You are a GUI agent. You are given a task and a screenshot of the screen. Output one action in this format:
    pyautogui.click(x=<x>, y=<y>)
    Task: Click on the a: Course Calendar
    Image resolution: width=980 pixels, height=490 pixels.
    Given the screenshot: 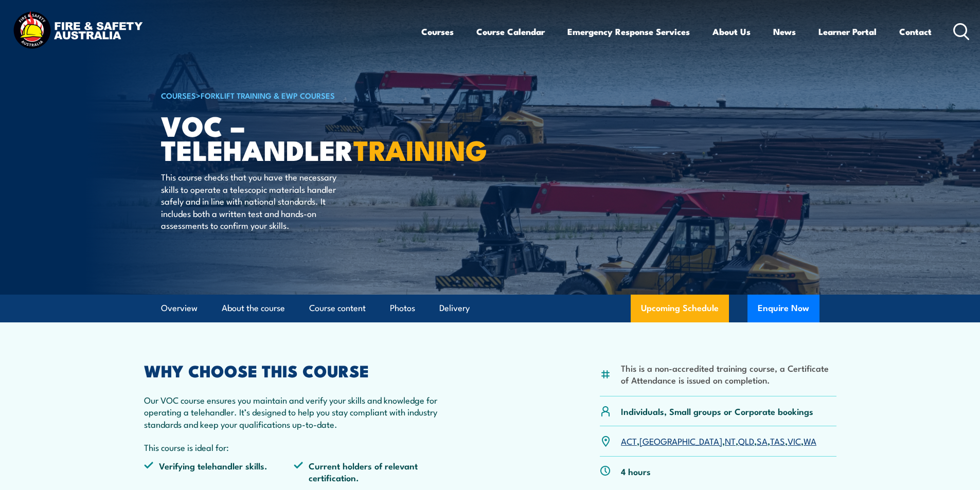 What is the action you would take?
    pyautogui.click(x=510, y=32)
    